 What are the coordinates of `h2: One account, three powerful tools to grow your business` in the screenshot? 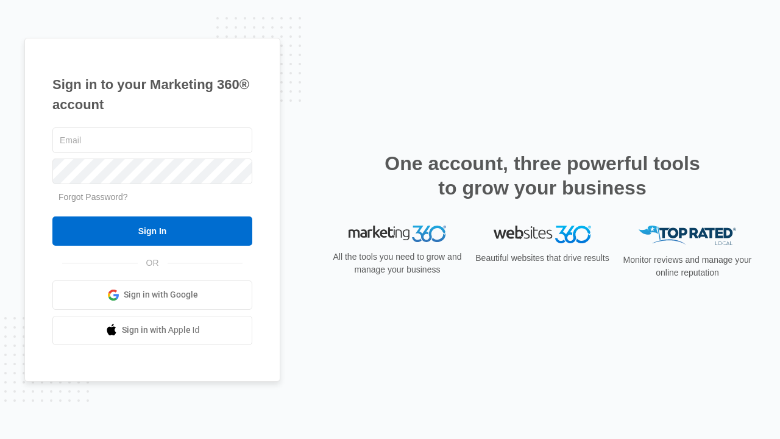 It's located at (543, 176).